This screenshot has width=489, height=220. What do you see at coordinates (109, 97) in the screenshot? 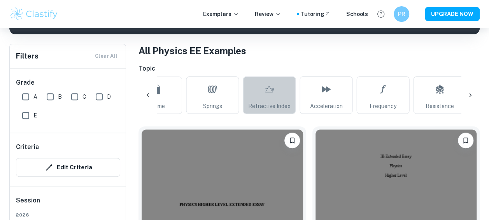
I see `span: D` at bounding box center [109, 97].